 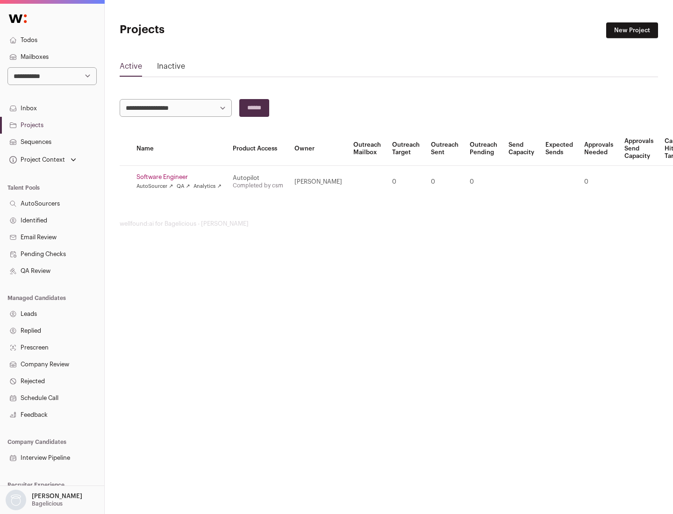 I want to click on h1: Projects, so click(x=209, y=30).